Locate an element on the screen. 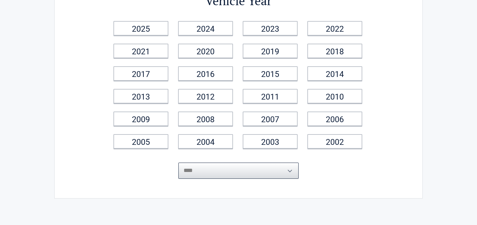 The image size is (477, 225). a: 2015 is located at coordinates (270, 73).